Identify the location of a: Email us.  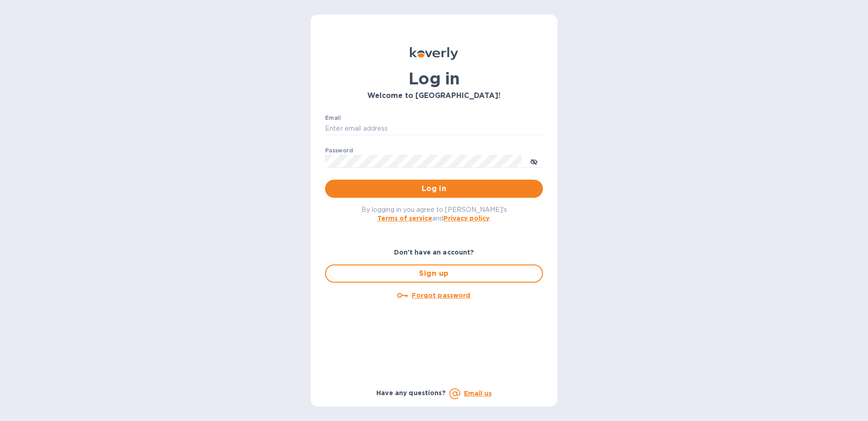
(478, 394).